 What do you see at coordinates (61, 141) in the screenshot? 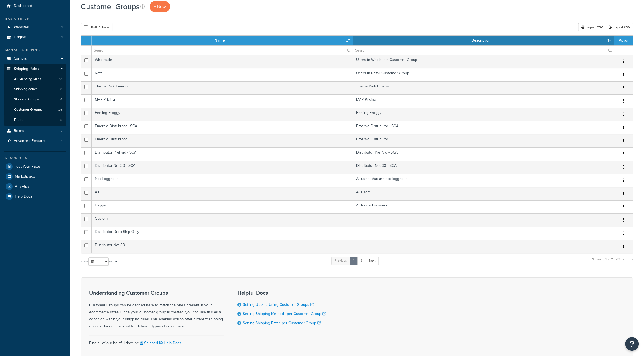
I see `span: 4` at bounding box center [61, 141].